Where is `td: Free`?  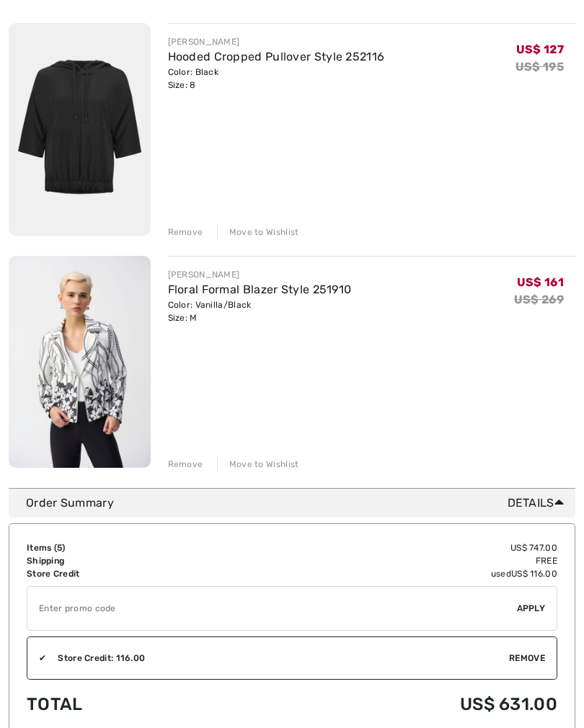 td: Free is located at coordinates (388, 561).